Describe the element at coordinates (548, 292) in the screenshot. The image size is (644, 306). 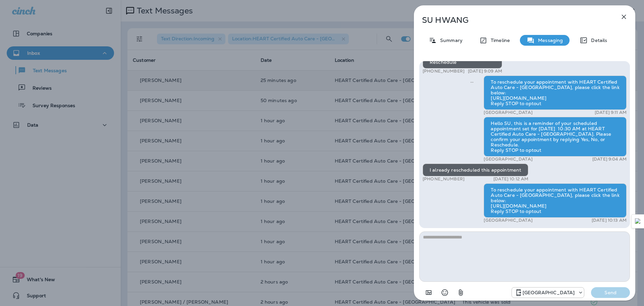
I see `div: +1 (847) 262-3704` at that location.